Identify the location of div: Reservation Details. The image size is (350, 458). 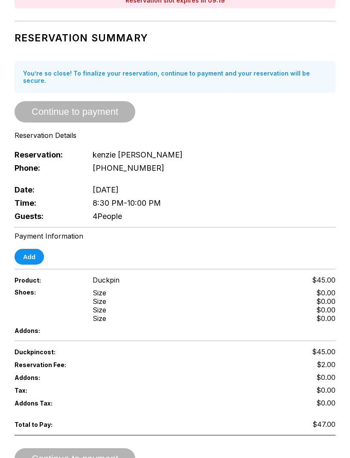
(175, 135).